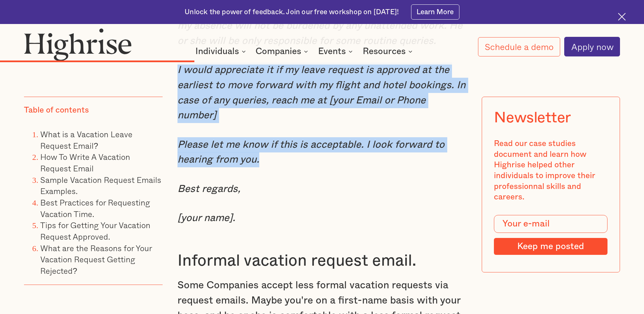 The image size is (644, 314). Describe the element at coordinates (96, 231) in the screenshot. I see `a: Tips for Getting Your Vacation Request Approved.` at that location.